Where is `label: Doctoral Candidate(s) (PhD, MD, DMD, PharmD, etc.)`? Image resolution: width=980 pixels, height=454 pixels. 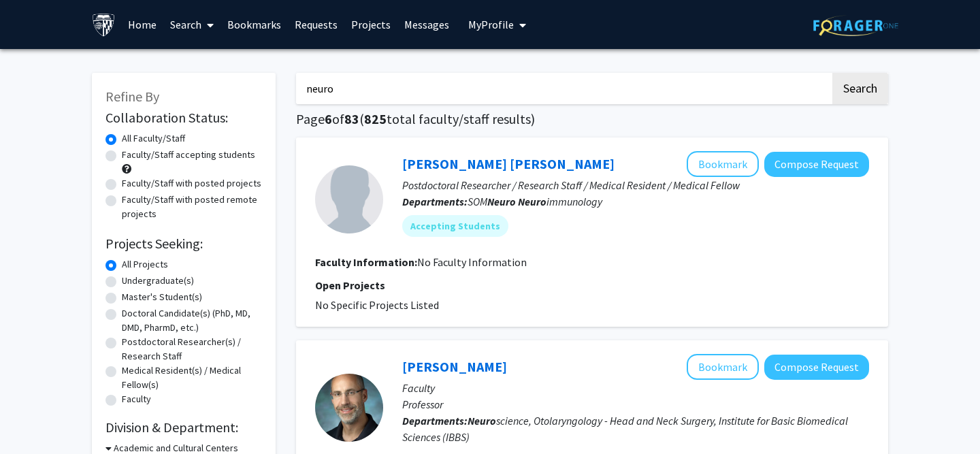
label: Doctoral Candidate(s) (PhD, MD, DMD, PharmD, etc.) is located at coordinates (192, 320).